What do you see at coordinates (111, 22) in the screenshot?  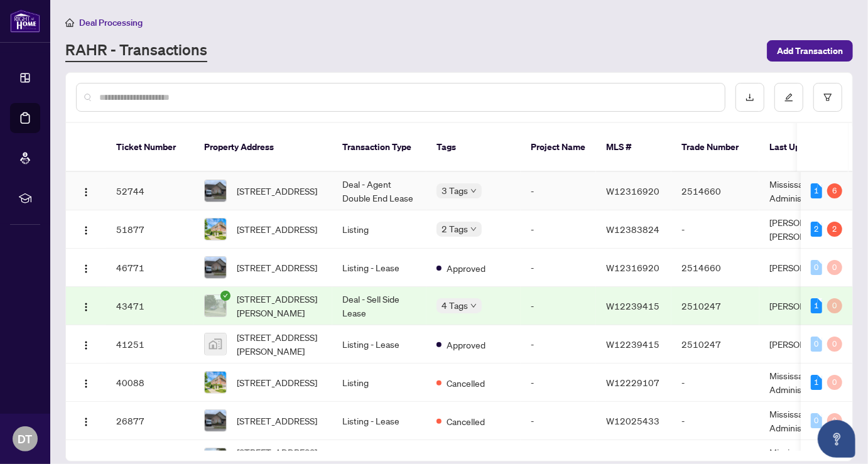 I see `span: Deal Processing` at bounding box center [111, 22].